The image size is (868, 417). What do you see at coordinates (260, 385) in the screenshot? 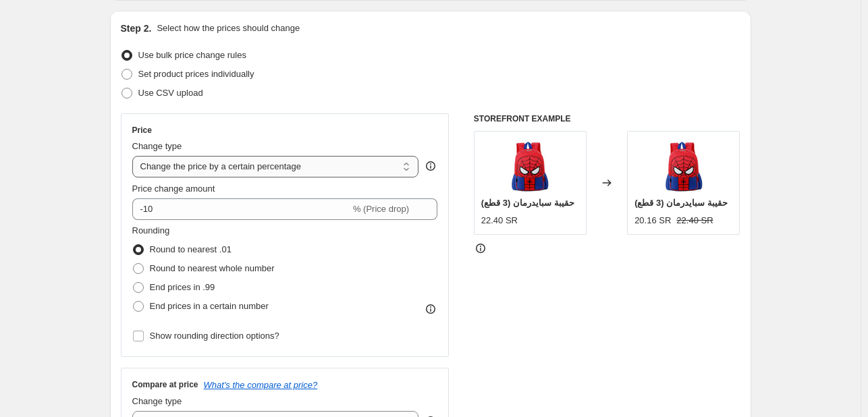
I see `button: What's the compare at price?` at bounding box center [260, 385].